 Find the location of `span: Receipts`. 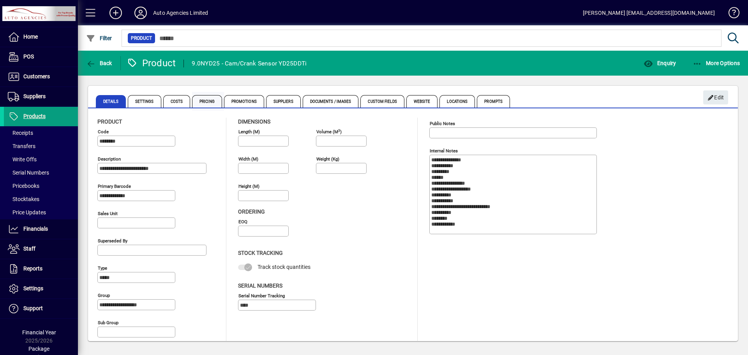

span: Receipts is located at coordinates (20, 133).